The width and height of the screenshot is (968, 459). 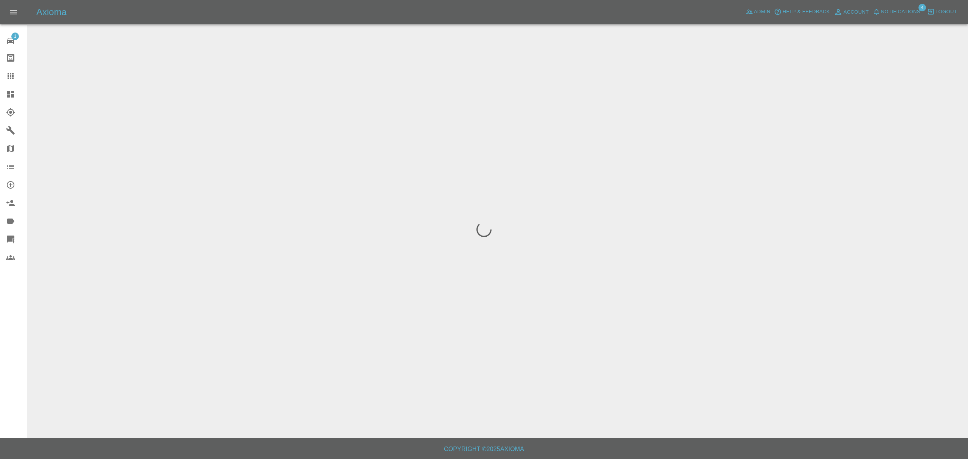 I want to click on button: Open drawer, so click(x=14, y=12).